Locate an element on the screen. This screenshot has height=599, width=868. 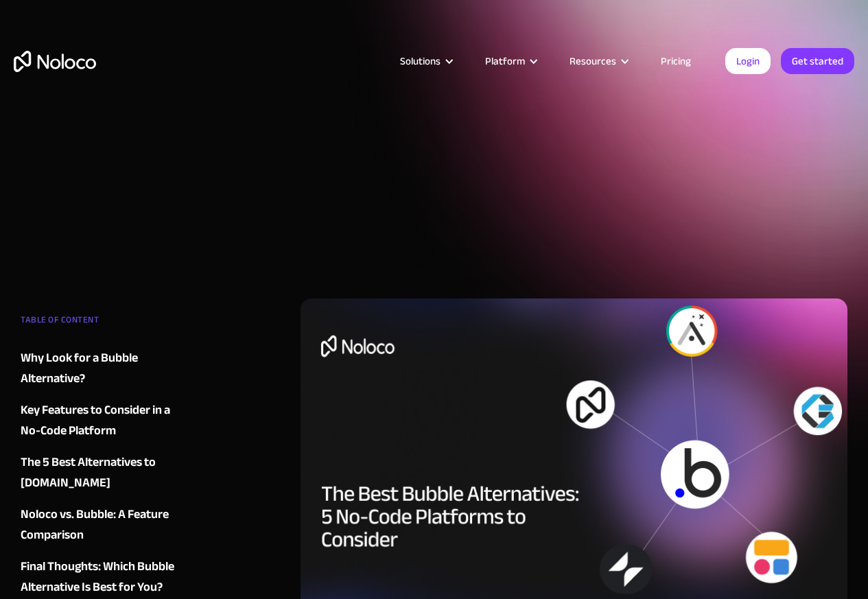
a: Pricing is located at coordinates (676, 61).